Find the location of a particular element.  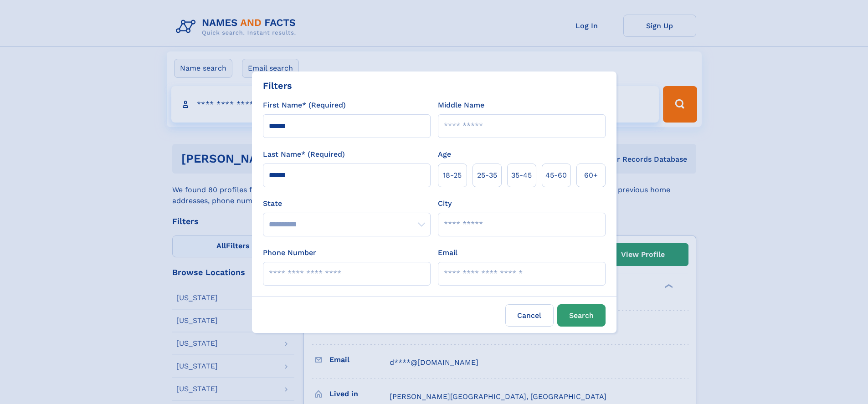

label: Middle Name is located at coordinates (461, 105).